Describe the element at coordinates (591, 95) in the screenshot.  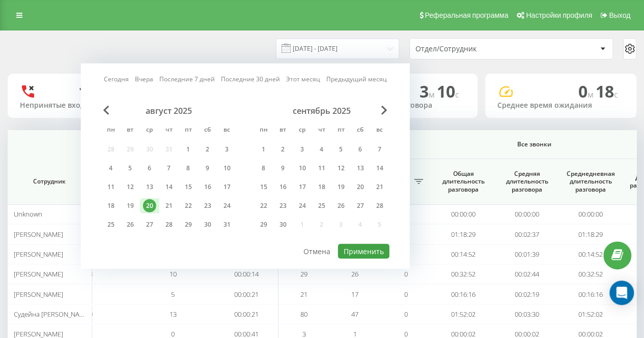
I see `span: м` at that location.